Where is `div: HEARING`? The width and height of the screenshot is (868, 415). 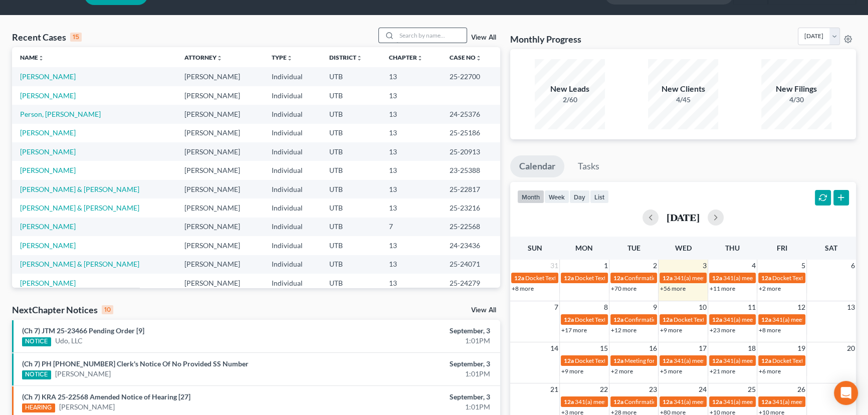
div: HEARING is located at coordinates (39, 407).